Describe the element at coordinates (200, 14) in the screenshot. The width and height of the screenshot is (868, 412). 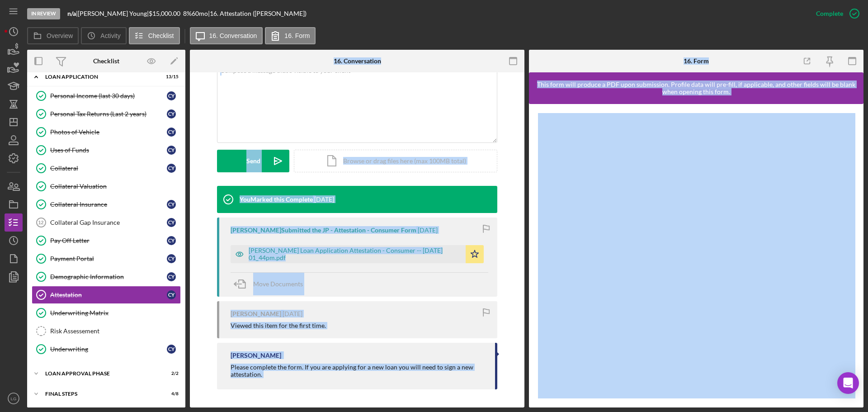
I see `div: 60 mo` at that location.